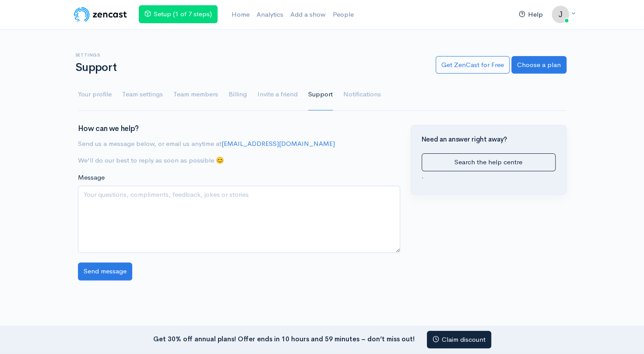 This screenshot has height=354, width=644. What do you see at coordinates (320, 94) in the screenshot?
I see `a: Support` at bounding box center [320, 94].